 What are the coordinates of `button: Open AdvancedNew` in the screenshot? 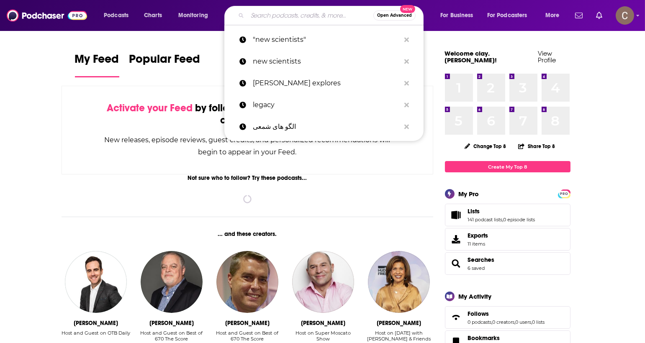 It's located at (395, 15).